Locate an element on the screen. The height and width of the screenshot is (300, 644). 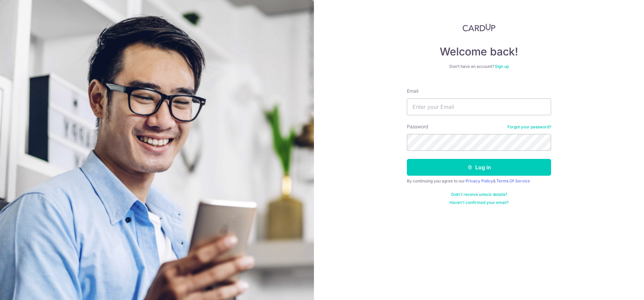
img: CardUp Logo is located at coordinates (479, 28).